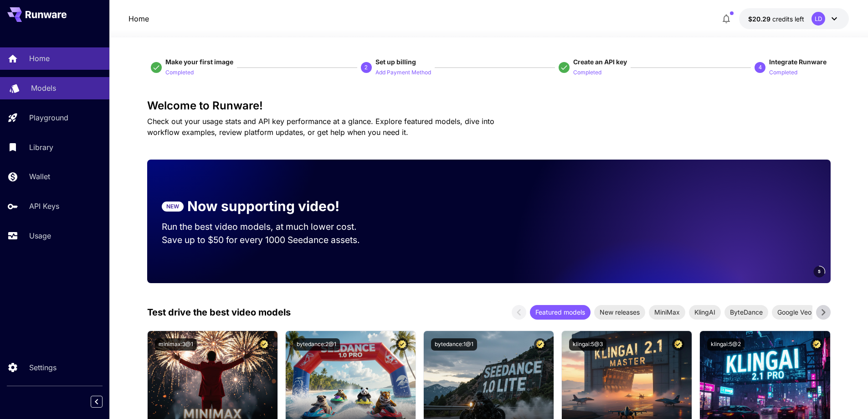 The width and height of the screenshot is (868, 419). What do you see at coordinates (619, 312) in the screenshot?
I see `div: New releases` at bounding box center [619, 312].